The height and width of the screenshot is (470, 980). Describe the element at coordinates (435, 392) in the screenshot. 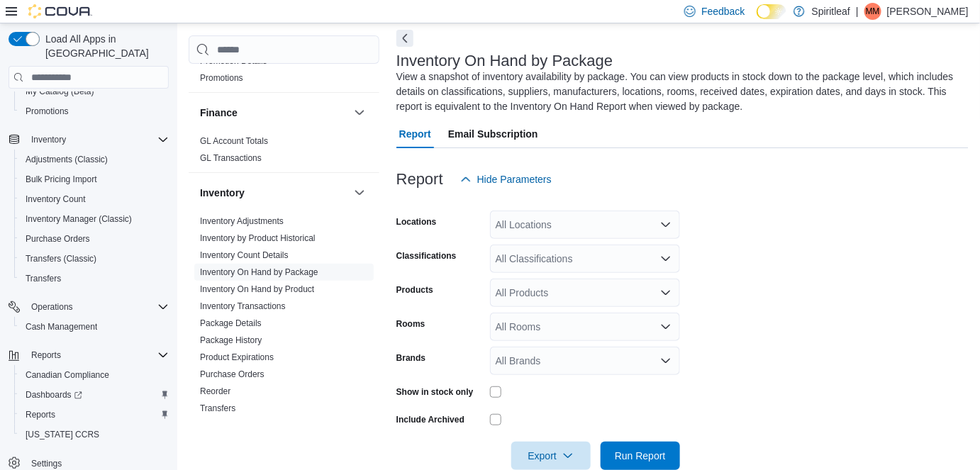

I see `label: Show in stock only` at that location.